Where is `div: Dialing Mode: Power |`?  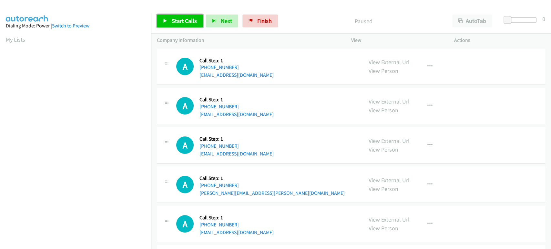 div: Dialing Mode: Power | is located at coordinates (76, 26).